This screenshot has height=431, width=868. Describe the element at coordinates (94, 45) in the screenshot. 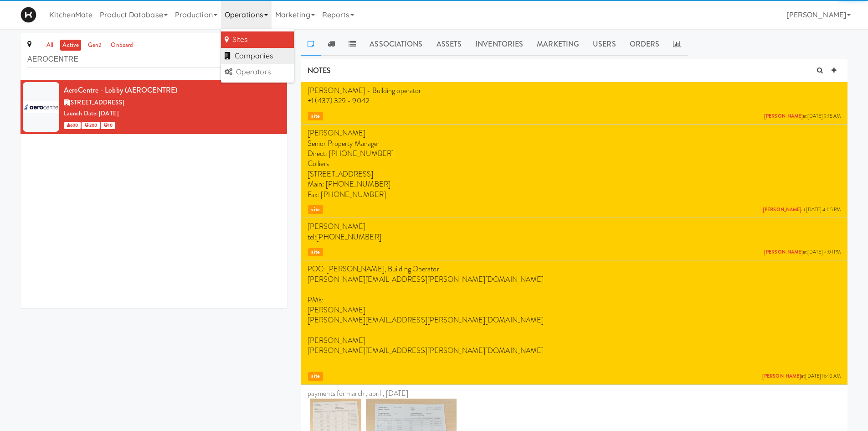

I see `a: gen2` at that location.